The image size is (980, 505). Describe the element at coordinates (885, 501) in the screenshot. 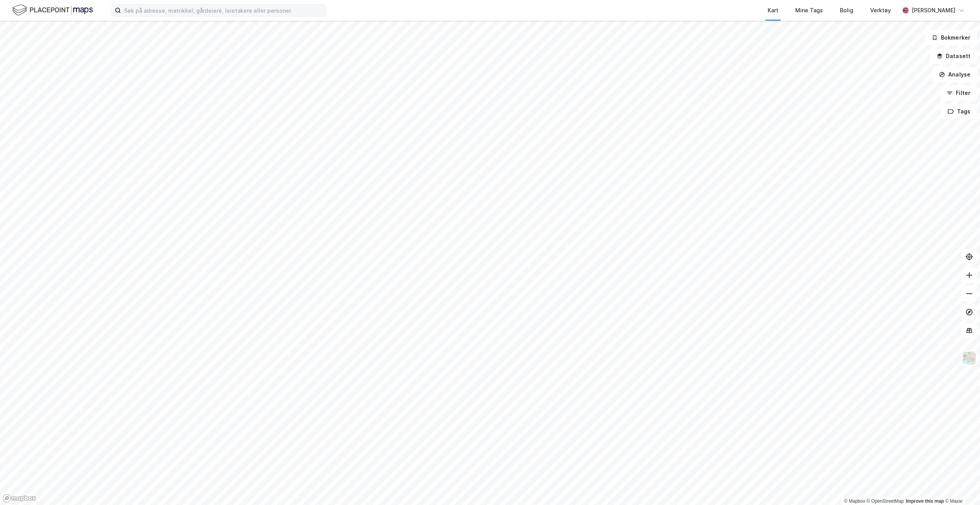

I see `a: OpenStreetMap` at that location.